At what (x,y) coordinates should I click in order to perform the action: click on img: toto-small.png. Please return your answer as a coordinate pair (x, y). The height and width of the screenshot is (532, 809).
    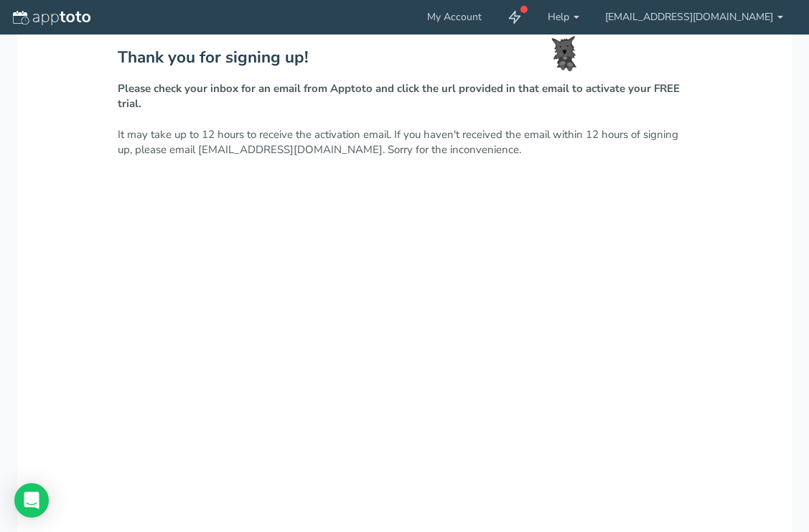
    Looking at the image, I should click on (565, 54).